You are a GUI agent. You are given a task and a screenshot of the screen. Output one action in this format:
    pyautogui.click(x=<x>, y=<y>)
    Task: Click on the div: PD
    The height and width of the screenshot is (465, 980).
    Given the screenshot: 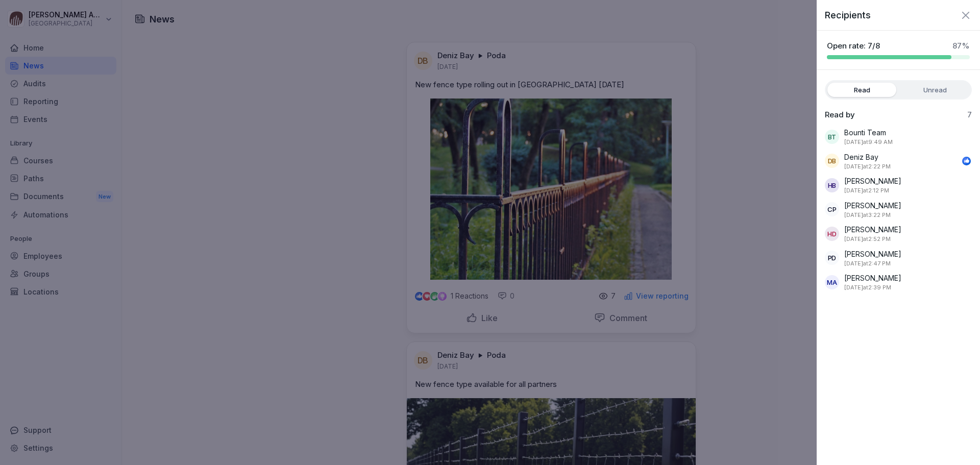 What is the action you would take?
    pyautogui.click(x=832, y=258)
    